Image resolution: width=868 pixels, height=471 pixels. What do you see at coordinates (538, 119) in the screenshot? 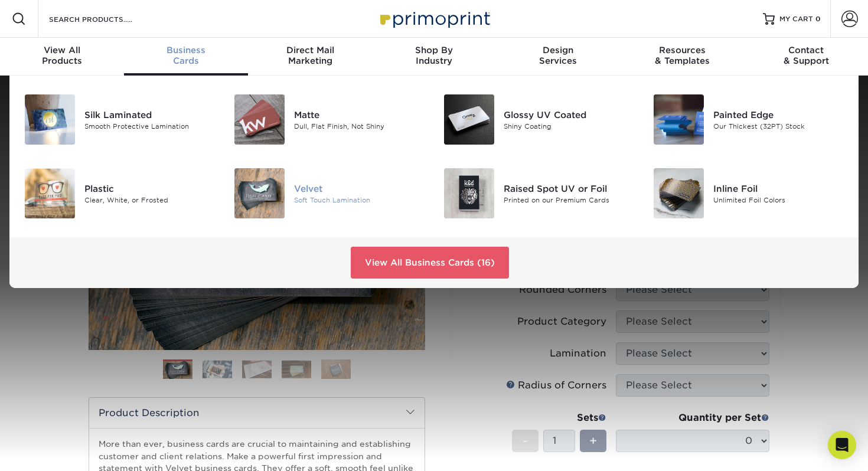
I see `a: Glossy UV Coated Business Cards Glossy UV Coated Shiny Coating` at bounding box center [538, 119].